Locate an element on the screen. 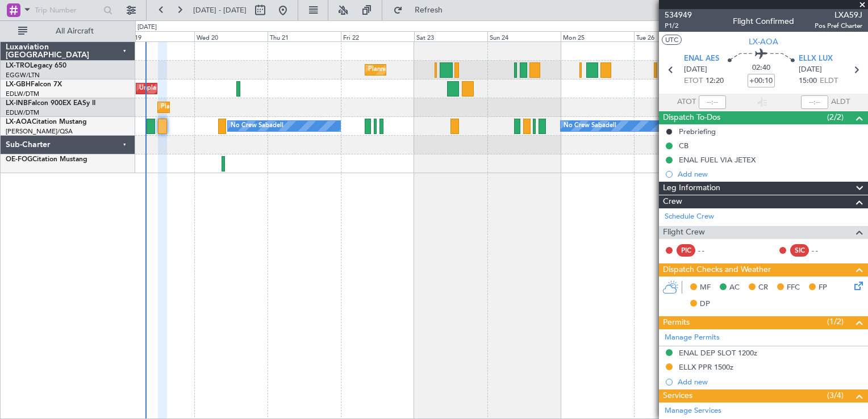 Image resolution: width=868 pixels, height=419 pixels. span: Dispatch Checks and Weather is located at coordinates (717, 269).